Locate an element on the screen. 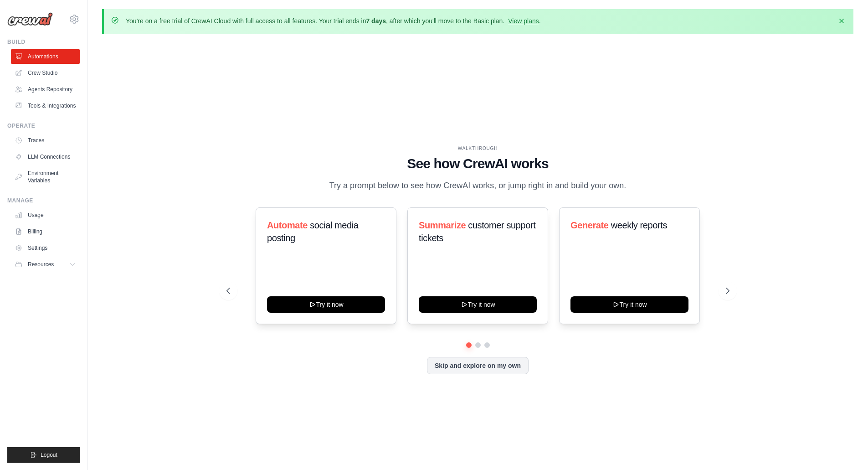  a: Automations is located at coordinates (45, 56).